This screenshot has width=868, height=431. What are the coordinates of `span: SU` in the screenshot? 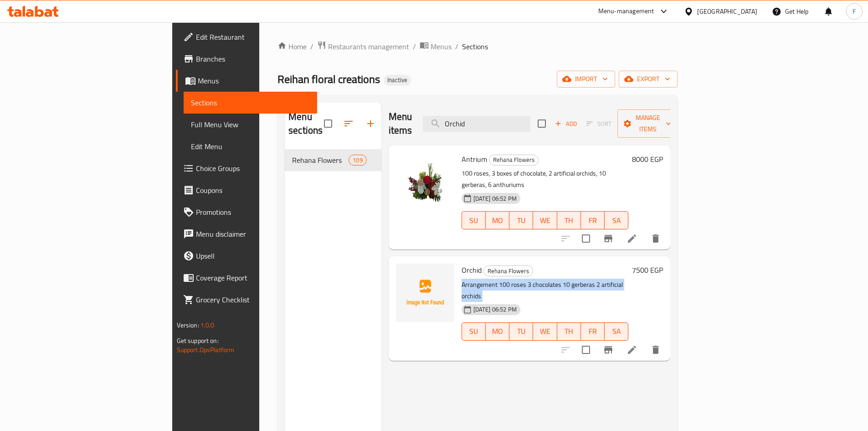 It's located at (474, 331).